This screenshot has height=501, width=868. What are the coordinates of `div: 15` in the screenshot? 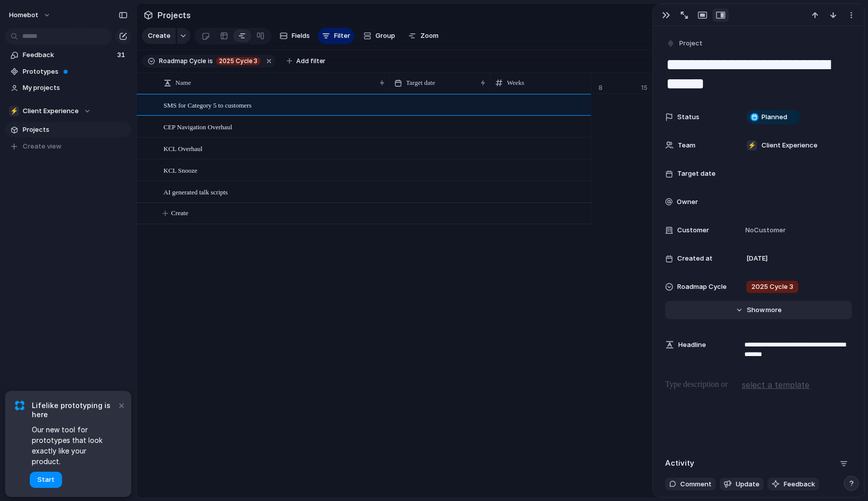 It's located at (662, 88).